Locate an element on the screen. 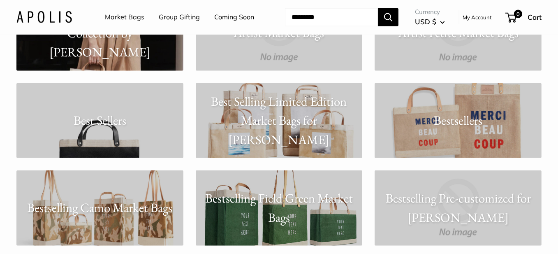 The image size is (558, 254). span: 0 is located at coordinates (519, 14).